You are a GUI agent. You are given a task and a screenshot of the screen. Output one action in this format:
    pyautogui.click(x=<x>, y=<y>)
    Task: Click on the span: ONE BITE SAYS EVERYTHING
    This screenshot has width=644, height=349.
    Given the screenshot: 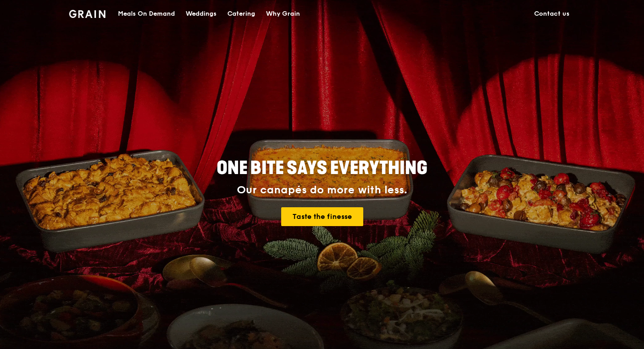 What is the action you would take?
    pyautogui.click(x=322, y=168)
    